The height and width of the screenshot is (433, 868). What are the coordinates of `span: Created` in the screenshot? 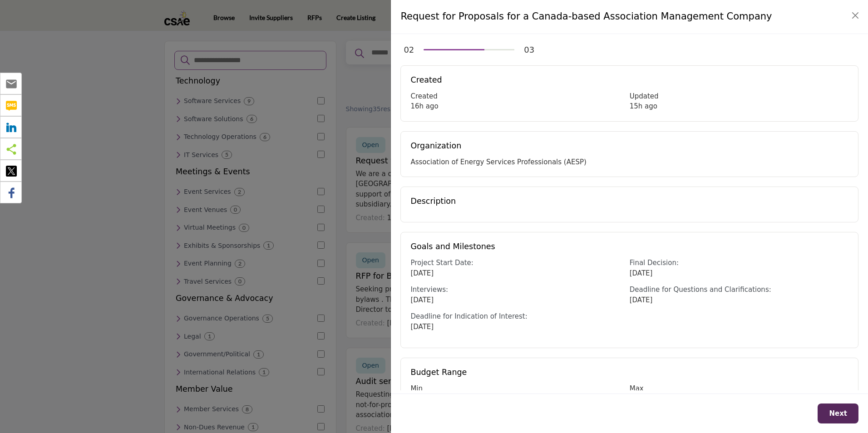 It's located at (424, 96).